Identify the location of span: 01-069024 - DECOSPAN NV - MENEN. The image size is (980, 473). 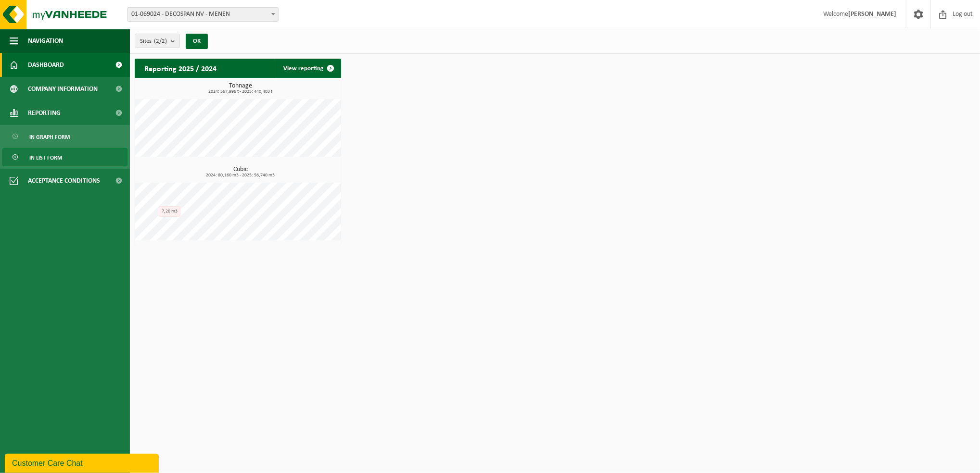
(203, 14).